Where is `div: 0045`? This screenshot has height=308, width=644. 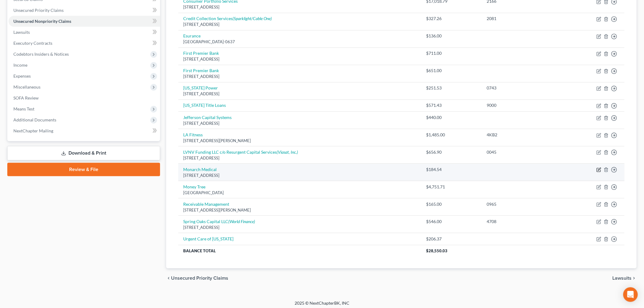
div: 0045 is located at coordinates (522, 152).